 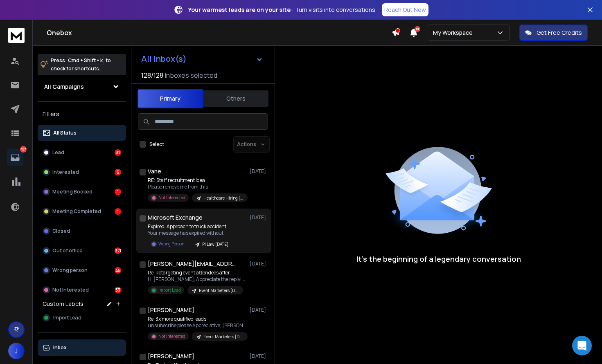 I want to click on p: 487, so click(x=23, y=149).